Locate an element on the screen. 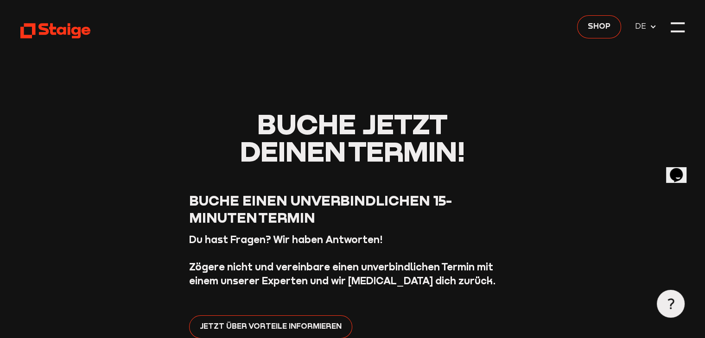  span: DE is located at coordinates (642, 26).